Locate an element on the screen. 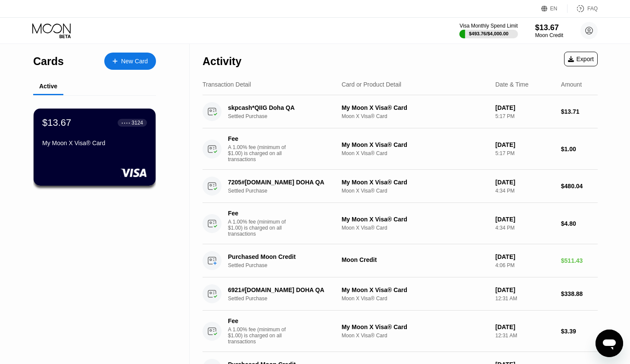 The width and height of the screenshot is (630, 364). div: 4:06 PM is located at coordinates (525, 265).